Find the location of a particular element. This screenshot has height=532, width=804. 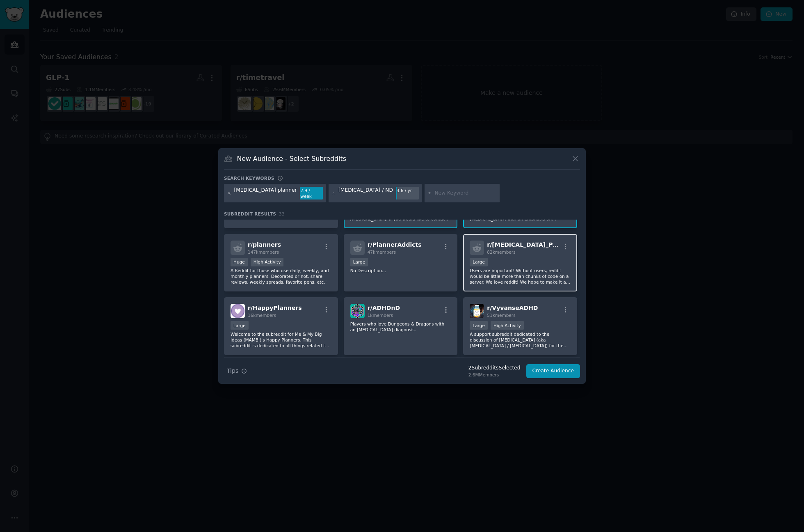

span: 51k members is located at coordinates (501, 315).